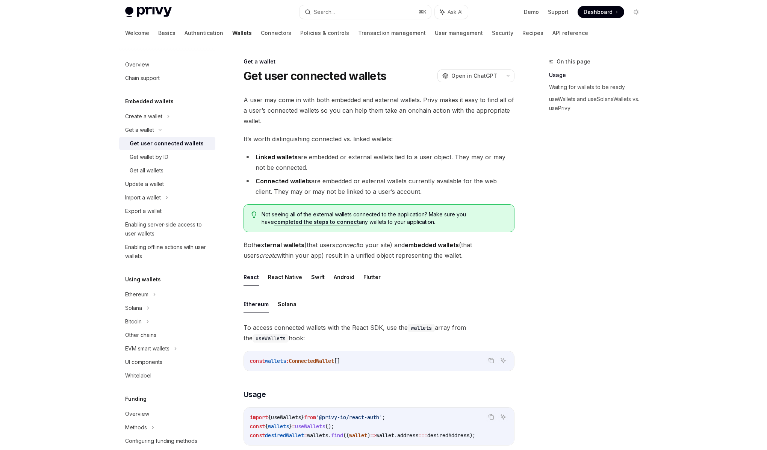 This screenshot has width=767, height=450. I want to click on div: Import a wallet, so click(143, 198).